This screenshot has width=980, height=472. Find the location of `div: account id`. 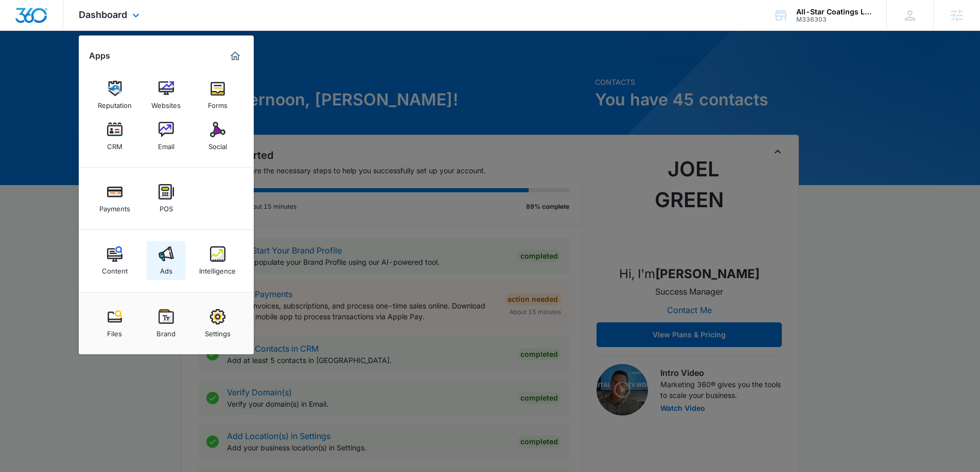

div: account id is located at coordinates (834, 20).